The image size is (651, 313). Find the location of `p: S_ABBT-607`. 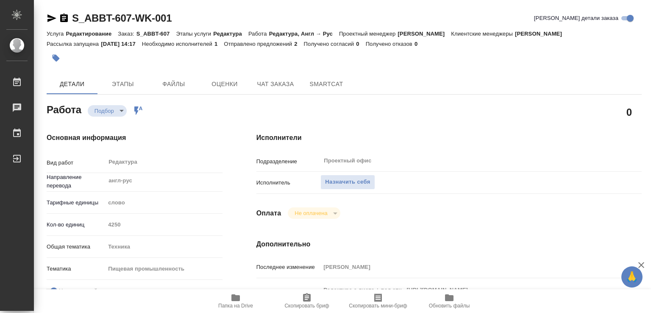

p: S_ABBT-607 is located at coordinates (156, 33).